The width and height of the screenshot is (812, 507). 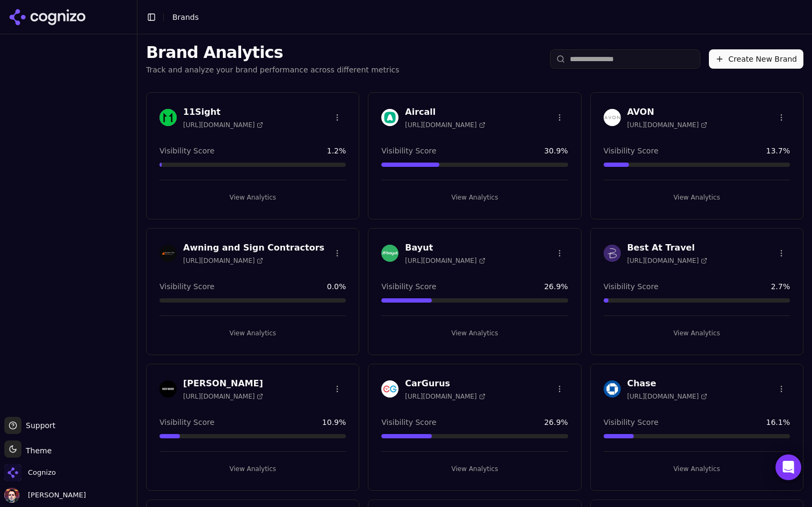 What do you see at coordinates (254, 248) in the screenshot?
I see `h3: Awning and Sign Contractors` at bounding box center [254, 248].